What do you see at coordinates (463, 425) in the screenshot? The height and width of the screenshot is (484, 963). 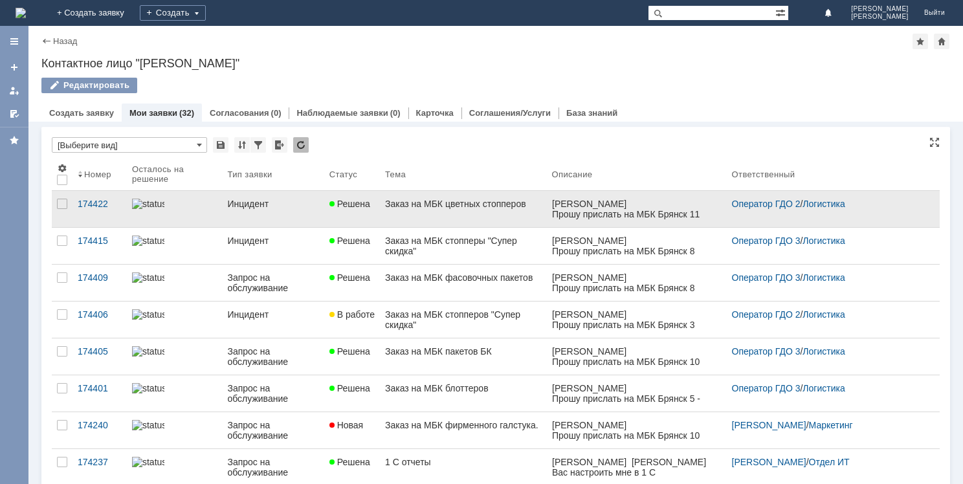 I see `div: Заказ на МБК фирменного галстука.` at bounding box center [463, 425].